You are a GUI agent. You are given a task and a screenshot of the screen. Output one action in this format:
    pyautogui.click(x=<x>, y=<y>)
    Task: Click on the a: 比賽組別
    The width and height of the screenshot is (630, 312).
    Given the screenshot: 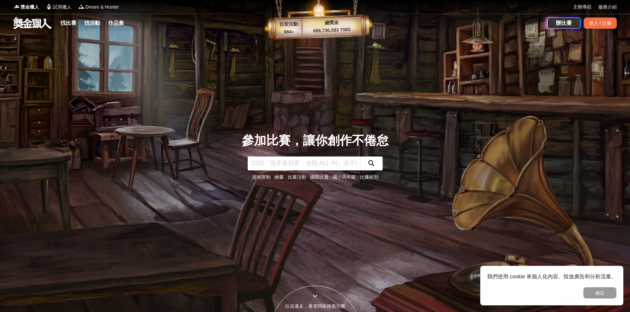 What is the action you would take?
    pyautogui.click(x=369, y=177)
    